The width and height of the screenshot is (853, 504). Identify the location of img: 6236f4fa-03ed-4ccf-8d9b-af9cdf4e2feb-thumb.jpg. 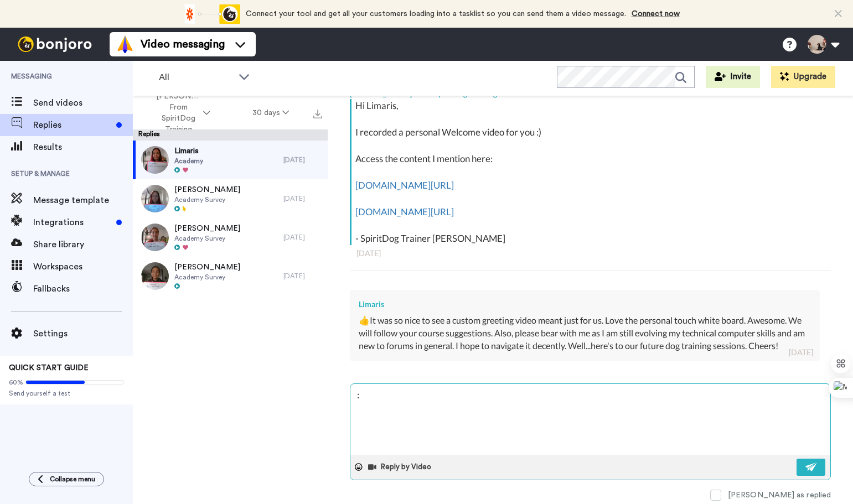
(155, 199).